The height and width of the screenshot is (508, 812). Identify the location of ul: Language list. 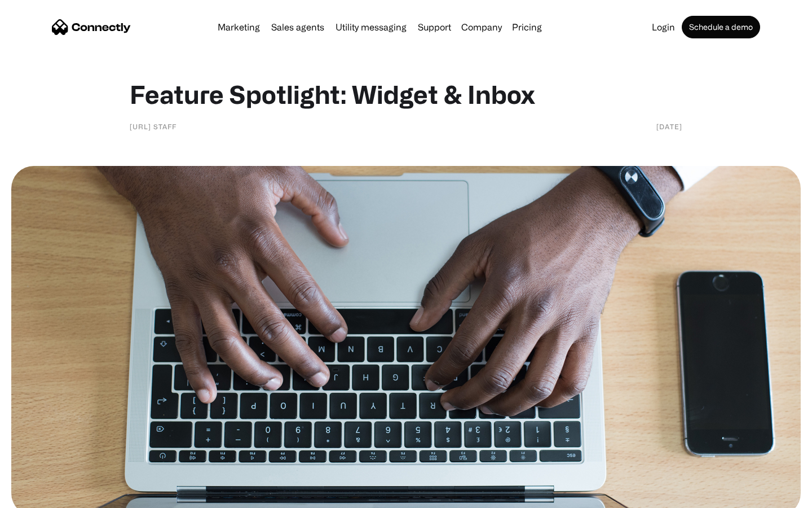
(45, 496).